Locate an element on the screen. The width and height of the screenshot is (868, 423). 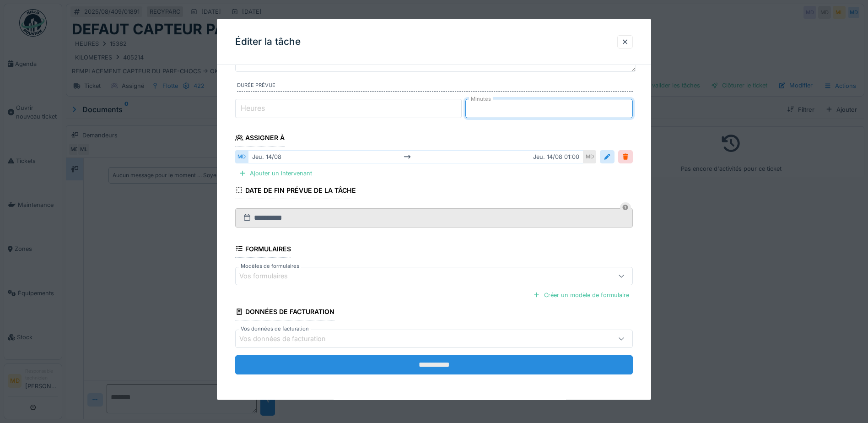
div: Créer un modèle de formulaire is located at coordinates (582, 295).